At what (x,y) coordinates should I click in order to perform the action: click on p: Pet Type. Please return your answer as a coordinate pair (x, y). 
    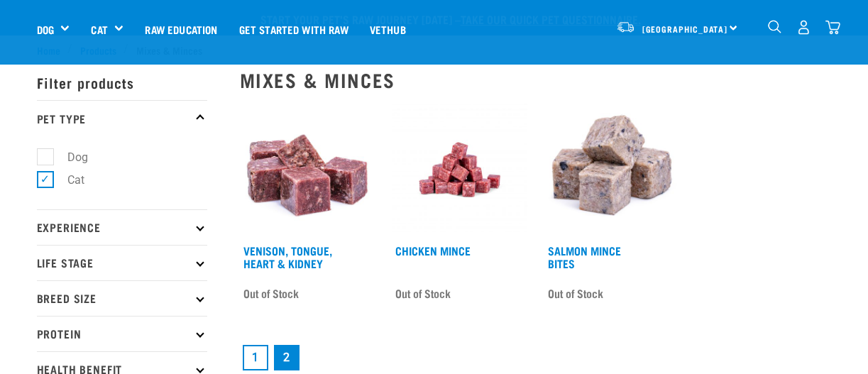
    Looking at the image, I should click on (122, 117).